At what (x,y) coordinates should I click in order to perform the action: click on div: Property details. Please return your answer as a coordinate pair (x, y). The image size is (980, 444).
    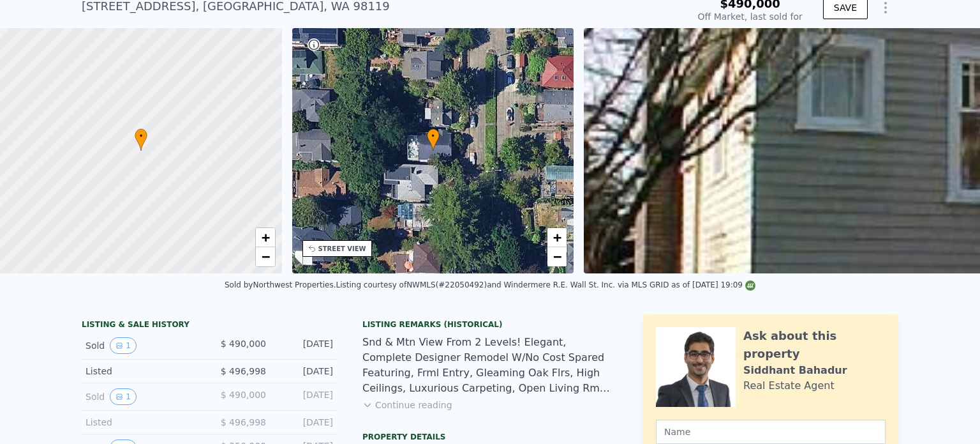
    Looking at the image, I should click on (490, 437).